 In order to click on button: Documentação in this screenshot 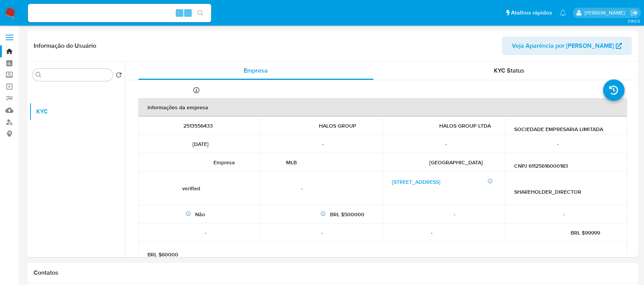, I will do `click(77, 148)`.